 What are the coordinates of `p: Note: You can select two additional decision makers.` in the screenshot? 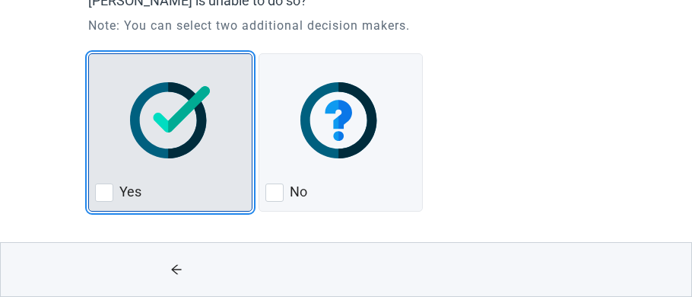 It's located at (342, 26).